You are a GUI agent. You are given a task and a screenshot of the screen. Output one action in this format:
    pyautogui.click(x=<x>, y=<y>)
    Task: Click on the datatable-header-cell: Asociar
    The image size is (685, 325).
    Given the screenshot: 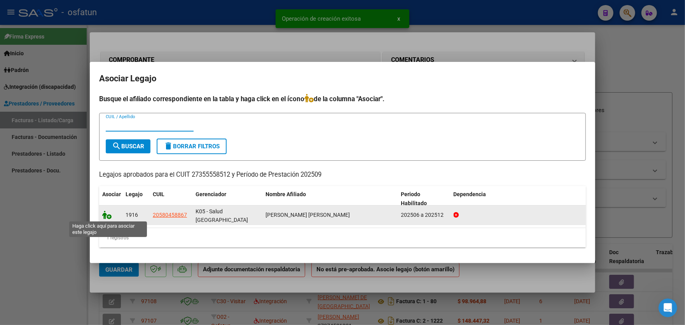 What is the action you would take?
    pyautogui.click(x=111, y=199)
    